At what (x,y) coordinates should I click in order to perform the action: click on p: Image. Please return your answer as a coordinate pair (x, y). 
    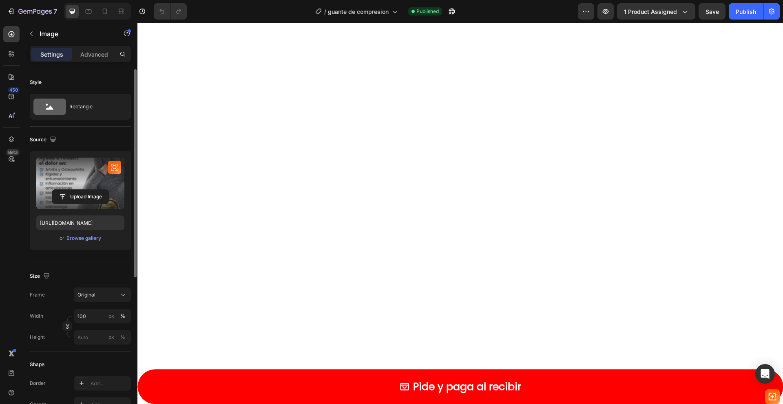
    Looking at the image, I should click on (74, 34).